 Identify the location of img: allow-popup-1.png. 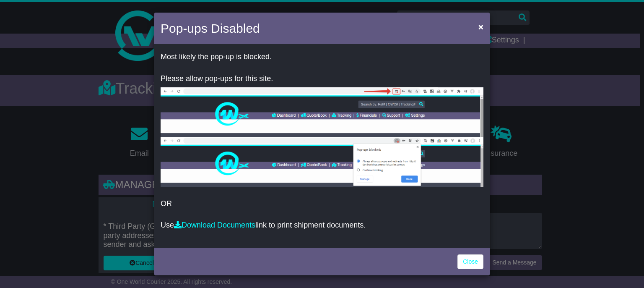
(322, 112).